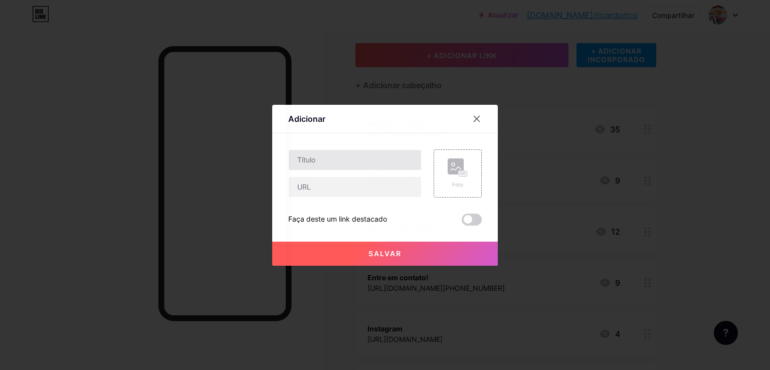 The width and height of the screenshot is (770, 370). Describe the element at coordinates (385, 254) in the screenshot. I see `button: Salvar` at that location.